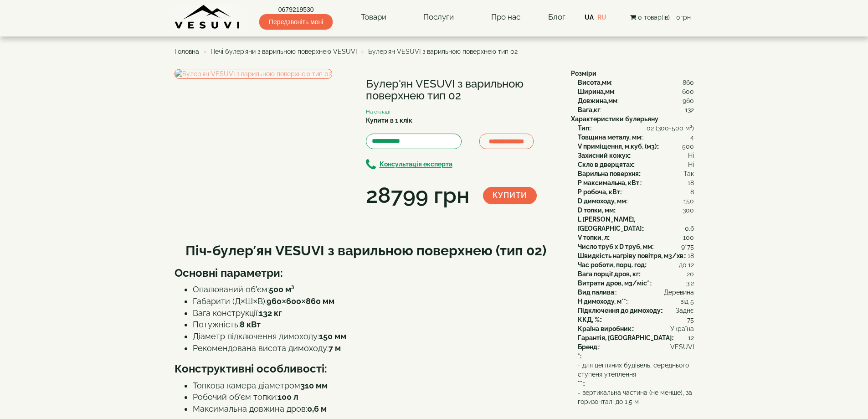 This screenshot has width=868, height=419. I want to click on b: 150 мм, so click(333, 336).